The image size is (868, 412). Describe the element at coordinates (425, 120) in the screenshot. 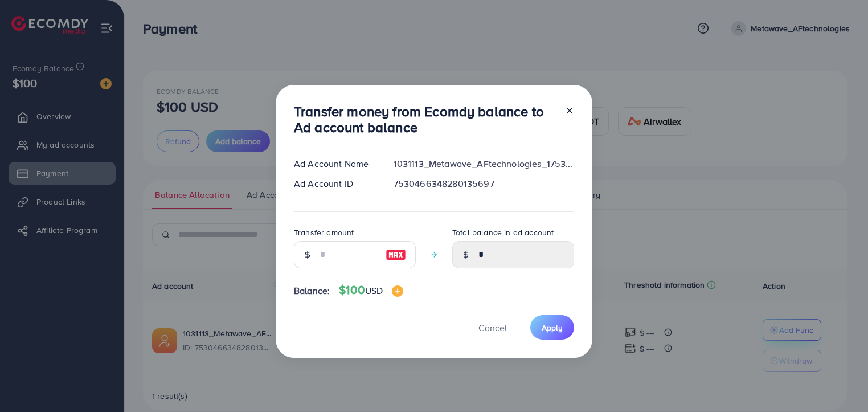

I see `h3: Transfer money from Ecomdy balance to Ad account balance` at that location.